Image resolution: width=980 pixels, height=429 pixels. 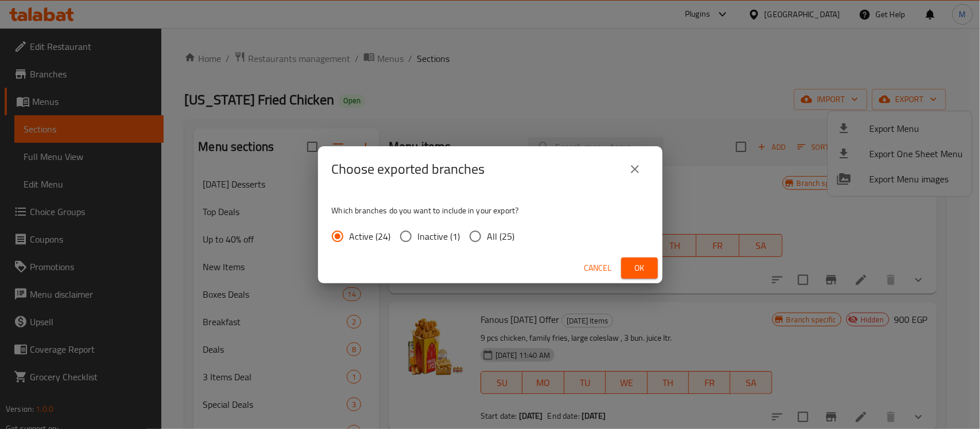 What do you see at coordinates (598, 268) in the screenshot?
I see `button: Cancel` at bounding box center [598, 268].